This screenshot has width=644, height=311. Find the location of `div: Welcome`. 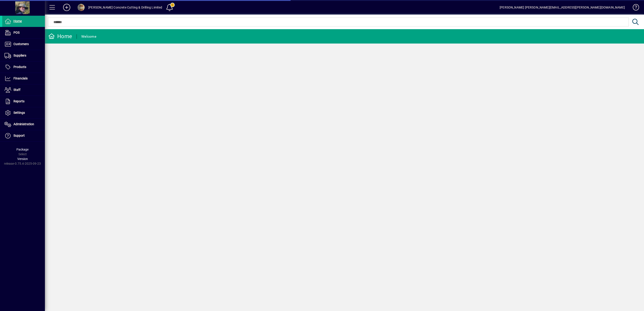

div: Welcome is located at coordinates (89, 37).